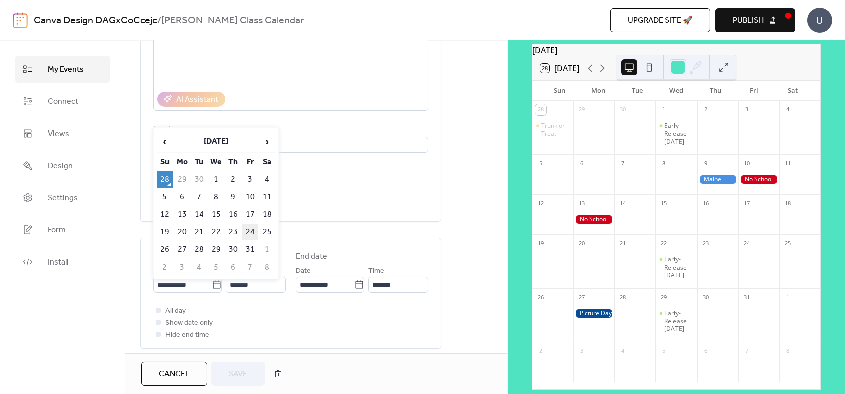  Describe the element at coordinates (20, 20) in the screenshot. I see `img: logo` at that location.